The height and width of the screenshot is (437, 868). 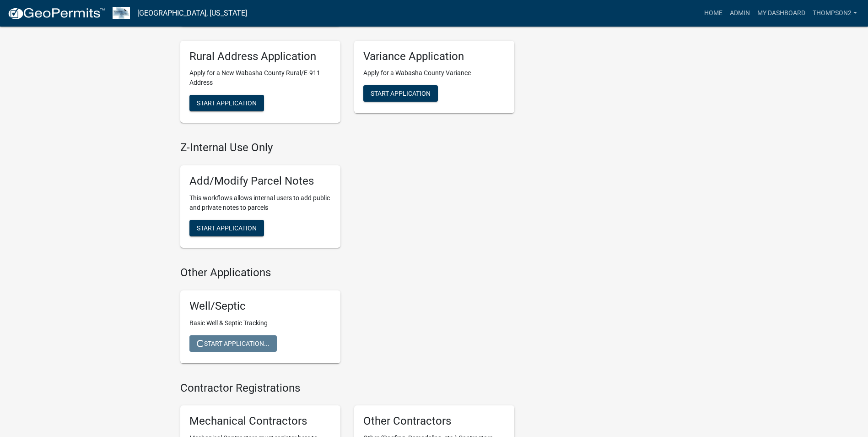 I want to click on a: Thompson2, so click(x=835, y=14).